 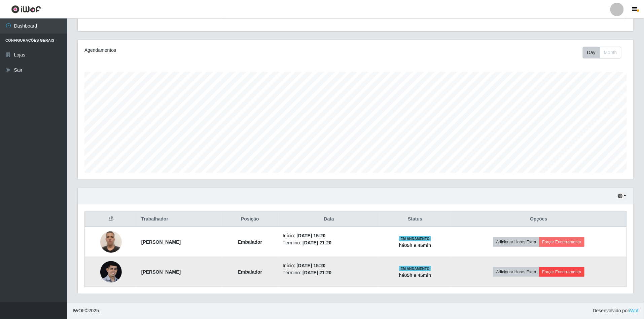 I want to click on button: Month, so click(x=610, y=52).